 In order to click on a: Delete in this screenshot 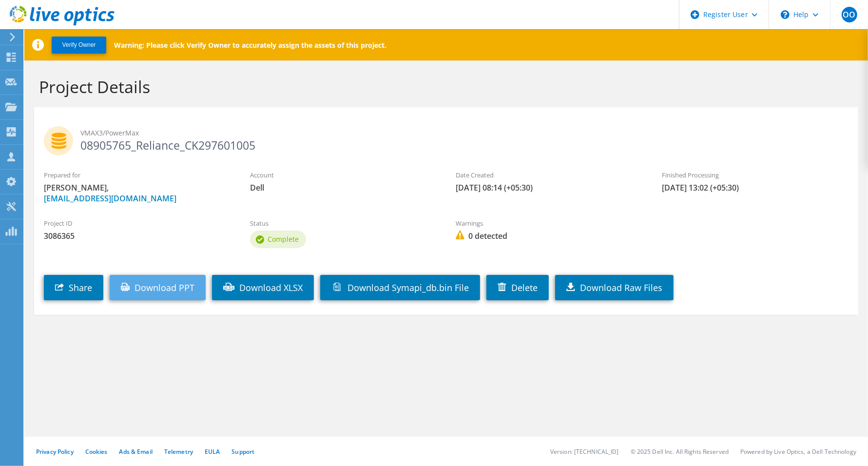, I will do `click(518, 287)`.